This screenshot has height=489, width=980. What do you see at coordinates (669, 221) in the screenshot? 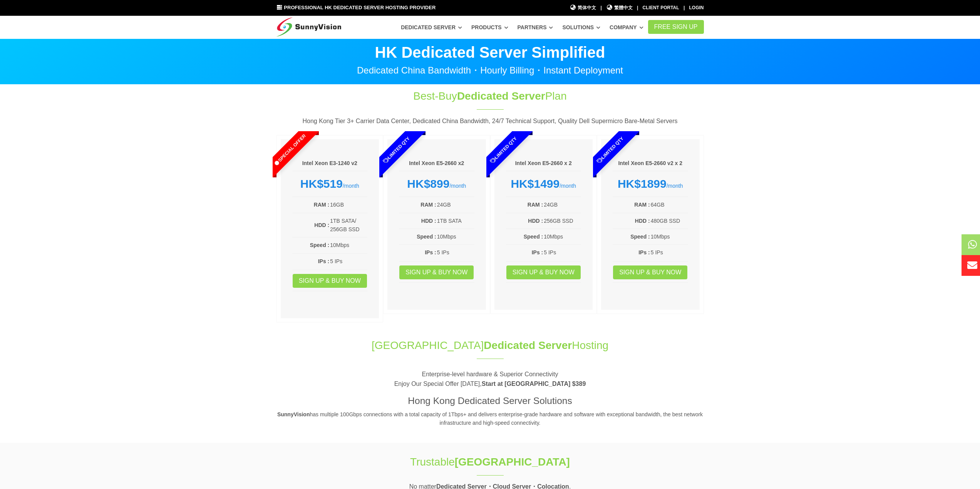
I see `td: 480GB SSD` at bounding box center [669, 221].